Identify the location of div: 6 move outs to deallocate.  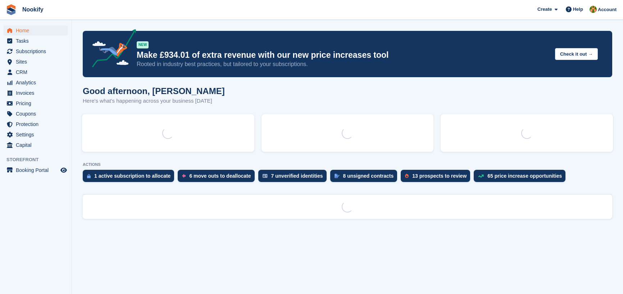
(220, 176).